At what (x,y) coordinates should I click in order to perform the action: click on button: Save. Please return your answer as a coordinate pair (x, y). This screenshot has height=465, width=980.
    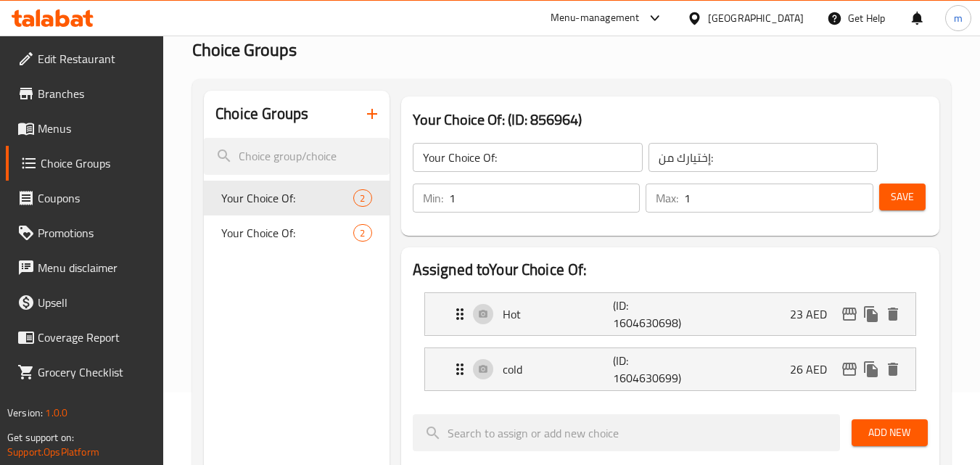
    Looking at the image, I should click on (902, 196).